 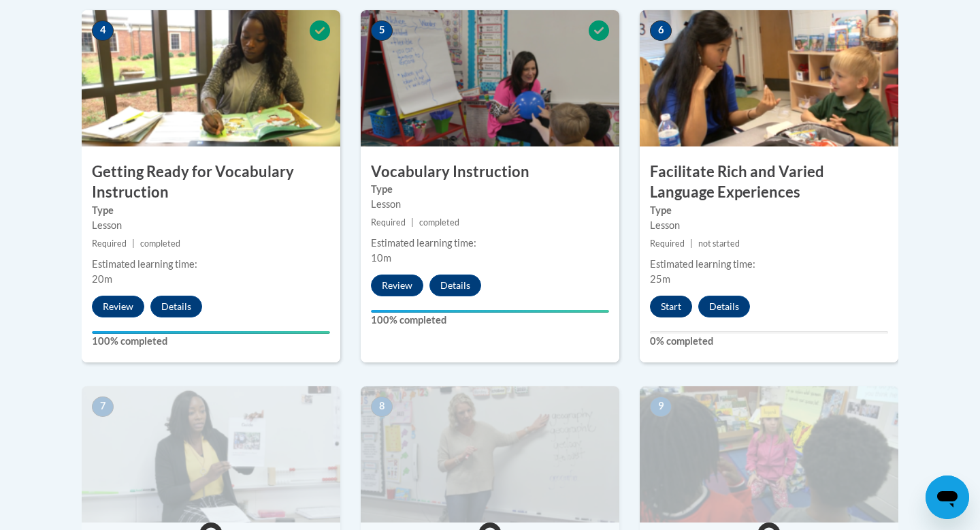 I want to click on span: 4, so click(x=103, y=30).